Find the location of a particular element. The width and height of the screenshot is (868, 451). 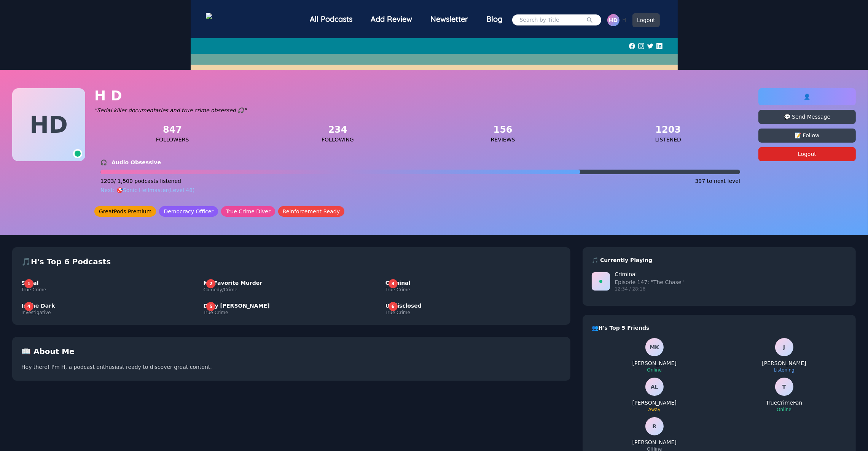

div: 1203 is located at coordinates (668, 130).